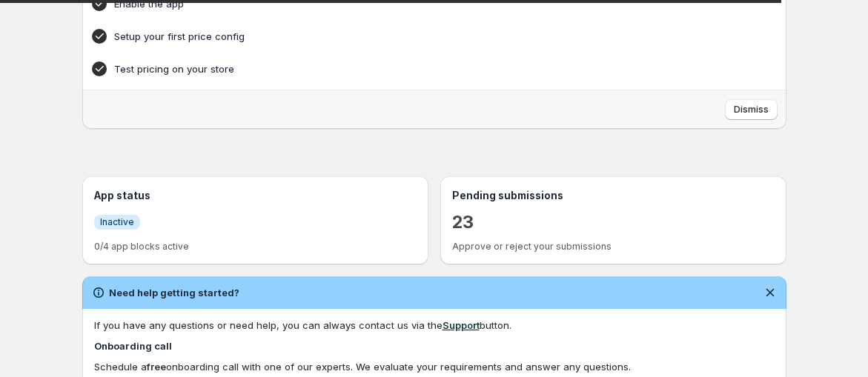 The width and height of the screenshot is (868, 377). I want to click on div: If you have any questions or need help, you can always contact us via the button., so click(434, 325).